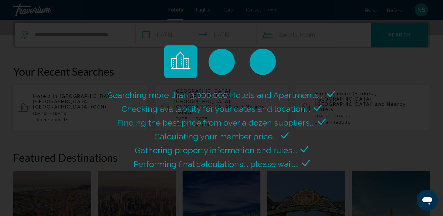 This screenshot has width=443, height=216. Describe the element at coordinates (216, 150) in the screenshot. I see `span: Gathering property information and rules...` at that location.